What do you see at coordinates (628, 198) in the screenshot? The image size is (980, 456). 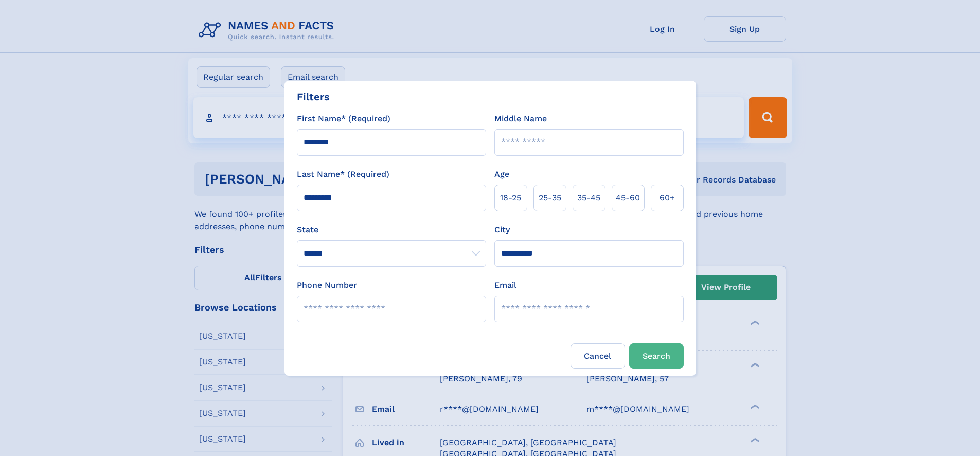 I see `span: 45‑60` at bounding box center [628, 198].